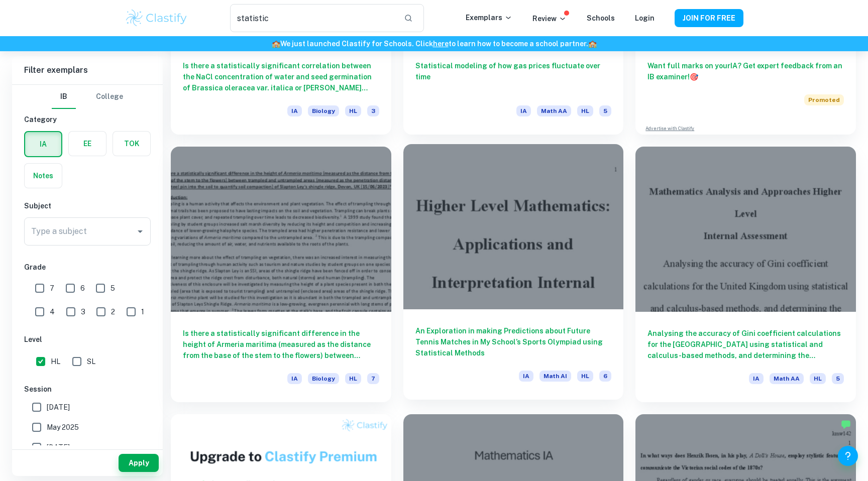 The image size is (868, 481). What do you see at coordinates (43, 144) in the screenshot?
I see `button: IA` at bounding box center [43, 144].